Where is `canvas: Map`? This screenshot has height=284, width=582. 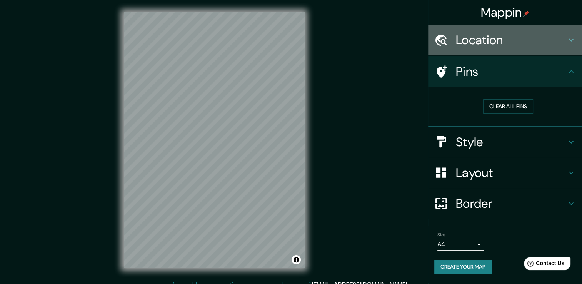
canvas: Map is located at coordinates (214, 140).